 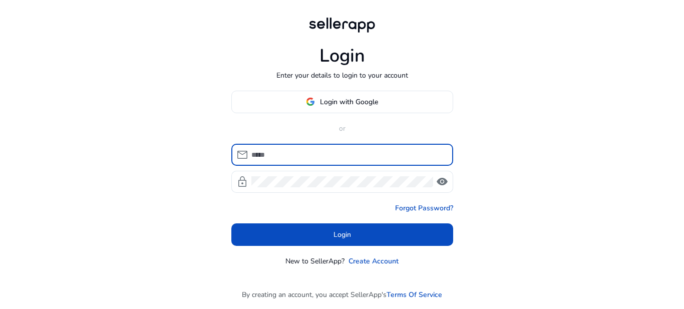 What do you see at coordinates (424, 208) in the screenshot?
I see `a: Forgot Password?` at bounding box center [424, 208].